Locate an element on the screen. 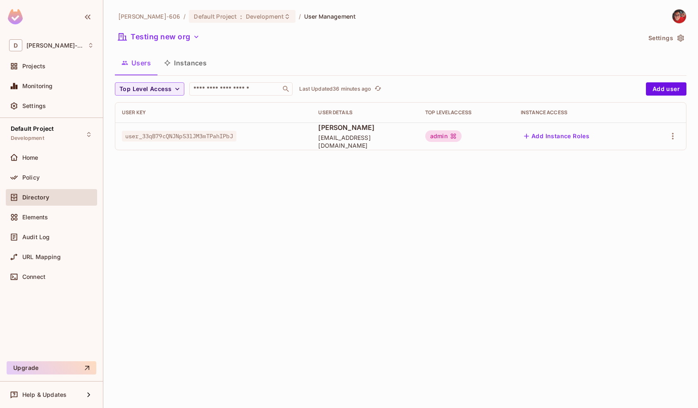 The height and width of the screenshot is (408, 698). span: User Management is located at coordinates (330, 16).